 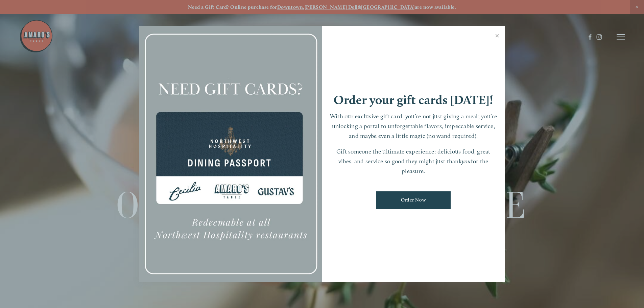 What do you see at coordinates (414, 200) in the screenshot?
I see `a: Order Now` at bounding box center [414, 200].